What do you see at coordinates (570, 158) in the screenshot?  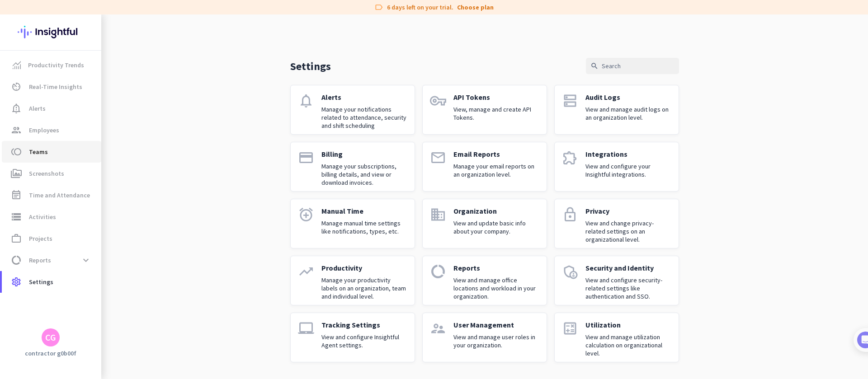 I see `i: extension` at bounding box center [570, 158].